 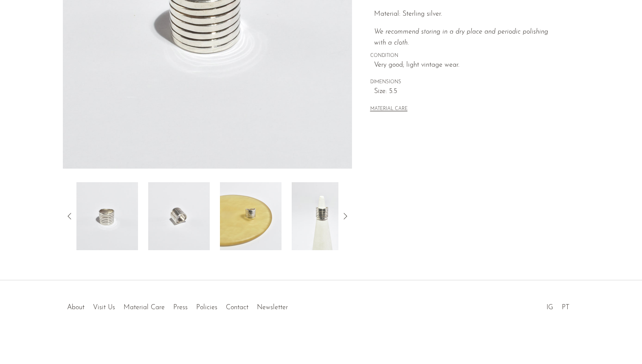 I want to click on a: Contact, so click(x=237, y=307).